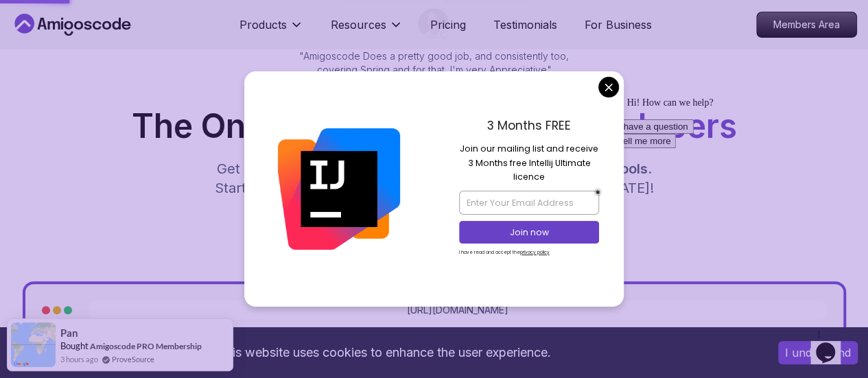 This screenshot has height=378, width=868. Describe the element at coordinates (56, 11) in the screenshot. I see `span: 👋 Hi! How can we help?` at that location.